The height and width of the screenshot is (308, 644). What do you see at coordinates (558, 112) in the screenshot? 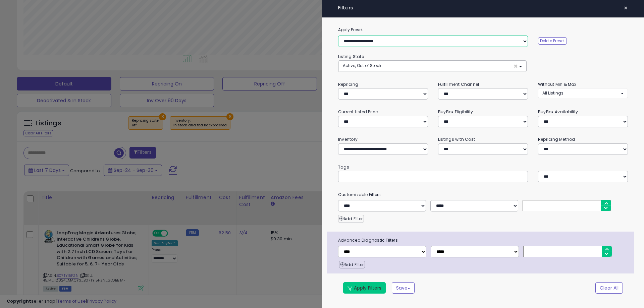
I see `small: BuyBox Availability` at bounding box center [558, 112].